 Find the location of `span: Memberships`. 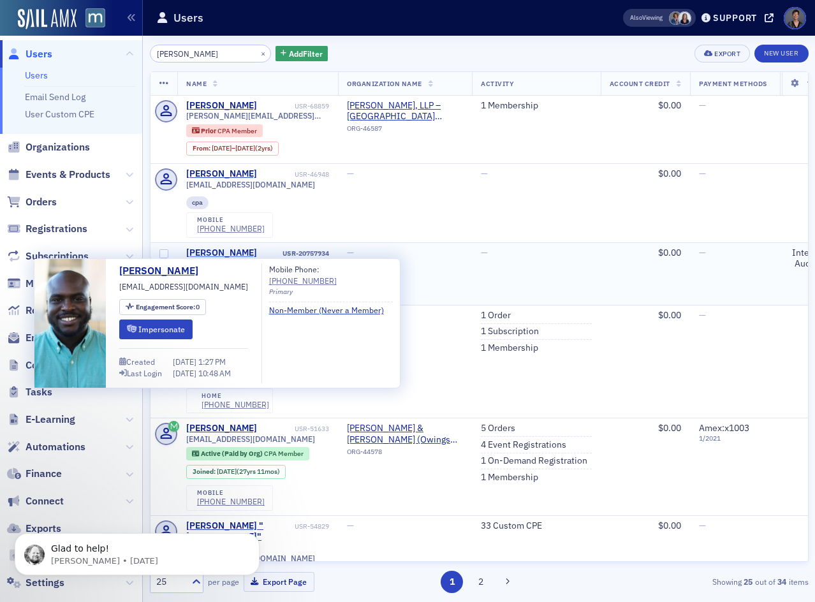

span: Memberships is located at coordinates (57, 284).